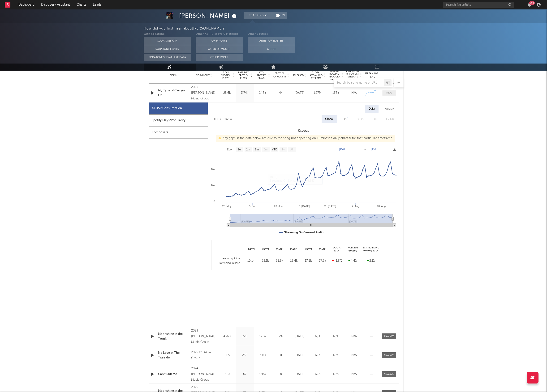 Image resolution: width=547 pixels, height=392 pixels. I want to click on div: Any gaps in the data below are due to the song not appearing on Luminate's daily chart(s) for tha..., so click(306, 138).